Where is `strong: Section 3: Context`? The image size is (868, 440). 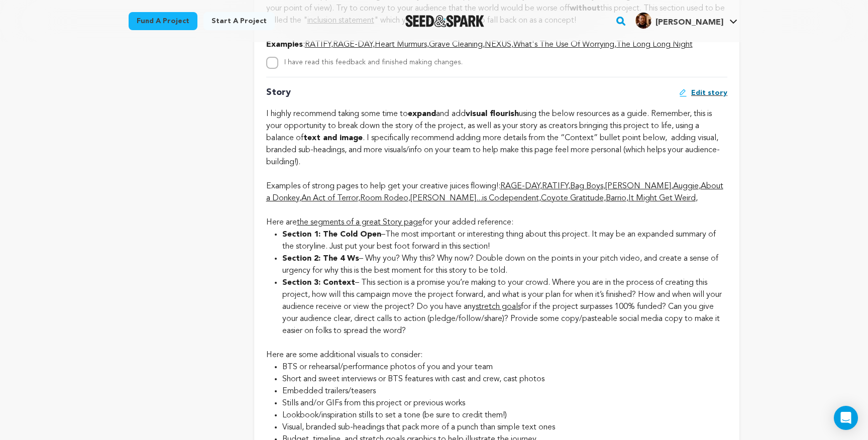
strong: Section 3: Context is located at coordinates (318, 283).